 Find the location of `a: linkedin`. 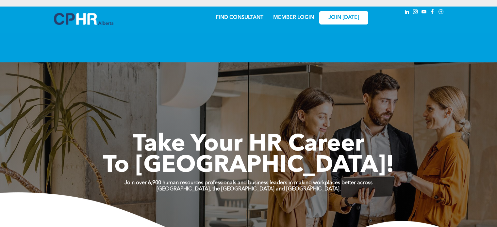

a: linkedin is located at coordinates (407, 12).